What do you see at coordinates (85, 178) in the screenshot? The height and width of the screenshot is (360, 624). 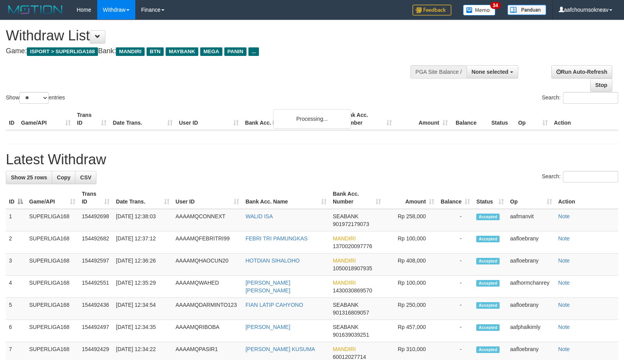 I see `span: CSV` at bounding box center [85, 178].